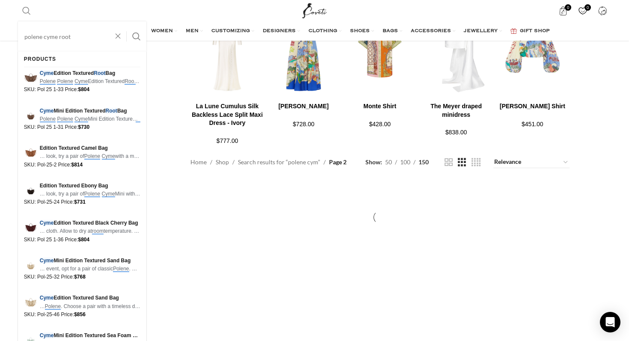  Describe the element at coordinates (323, 31) in the screenshot. I see `span: CLOTHING` at that location.